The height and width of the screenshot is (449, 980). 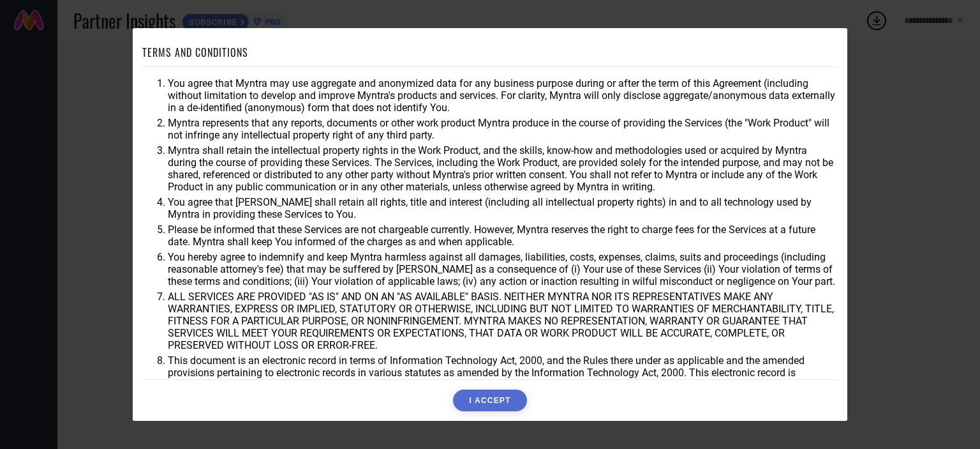 What do you see at coordinates (502, 236) in the screenshot?
I see `li: Please be informed that these Services are not chargeable currently. However, Myntra reserves the...` at bounding box center [502, 236].